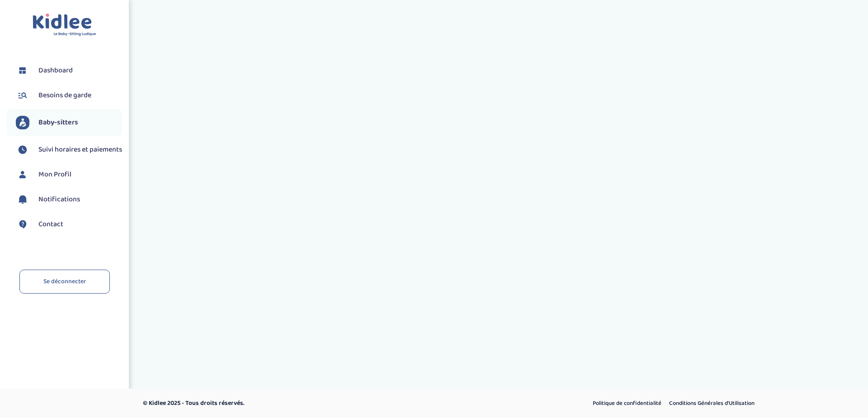 This screenshot has width=868, height=418. Describe the element at coordinates (50, 224) in the screenshot. I see `span: Contact` at that location.